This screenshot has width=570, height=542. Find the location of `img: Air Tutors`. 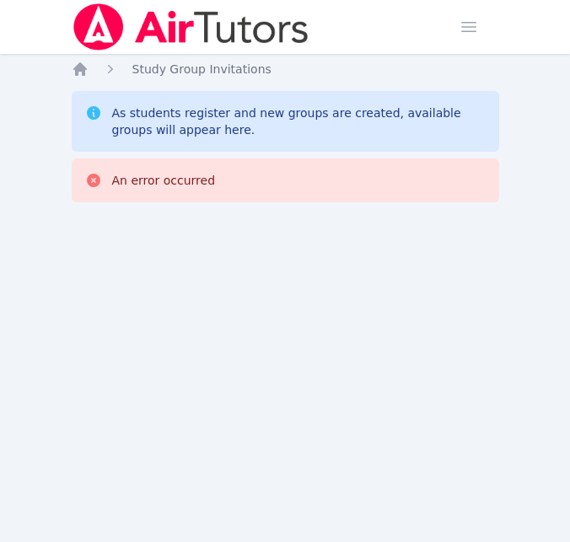

img: Air Tutors is located at coordinates (190, 27).